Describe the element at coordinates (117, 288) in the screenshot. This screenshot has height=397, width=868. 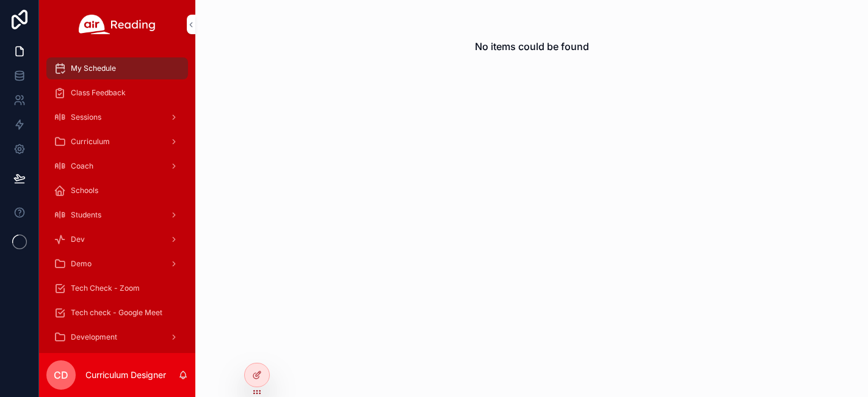
I see `a: Tech Check - Zoom` at that location.